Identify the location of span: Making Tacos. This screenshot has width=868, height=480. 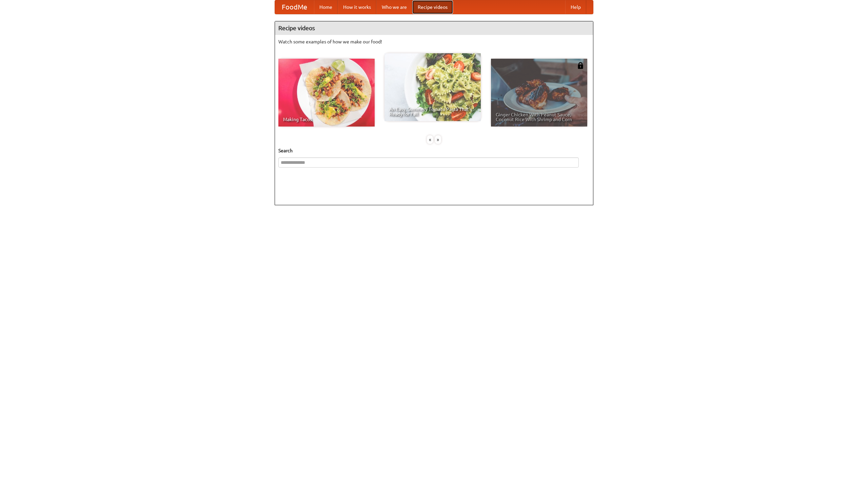
(327, 119).